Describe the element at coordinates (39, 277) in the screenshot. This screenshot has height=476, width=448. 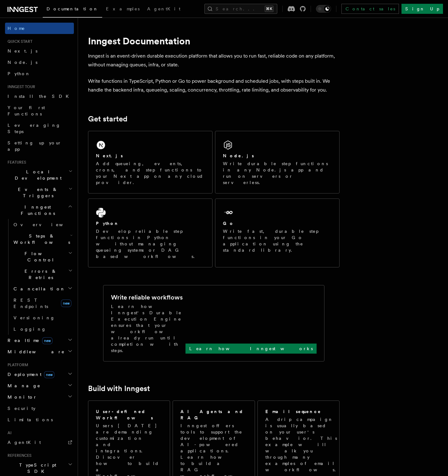
I see `div: Inngest Functions` at that location.